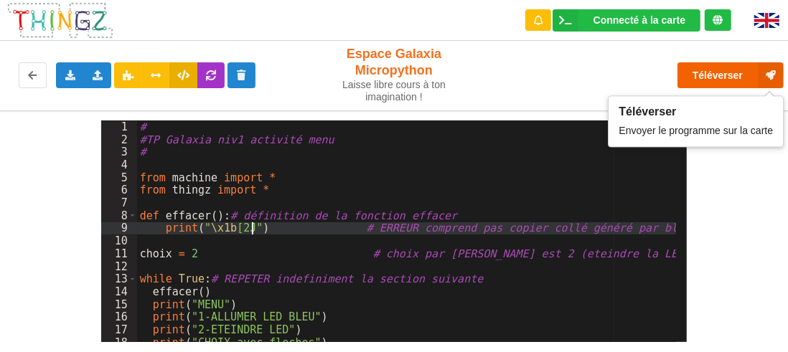  I want to click on div: 5, so click(119, 178).